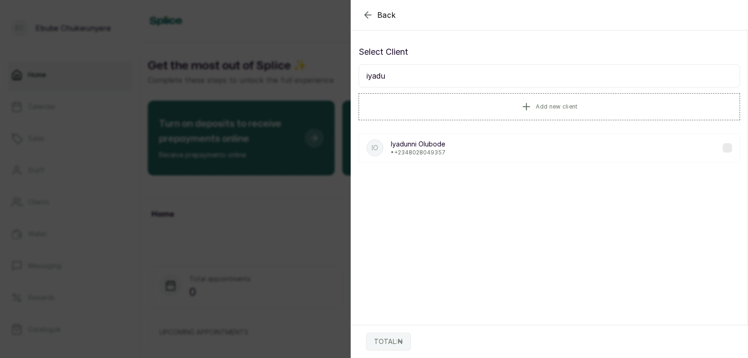 This screenshot has width=748, height=358. Describe the element at coordinates (549, 52) in the screenshot. I see `p: Select Client` at that location.